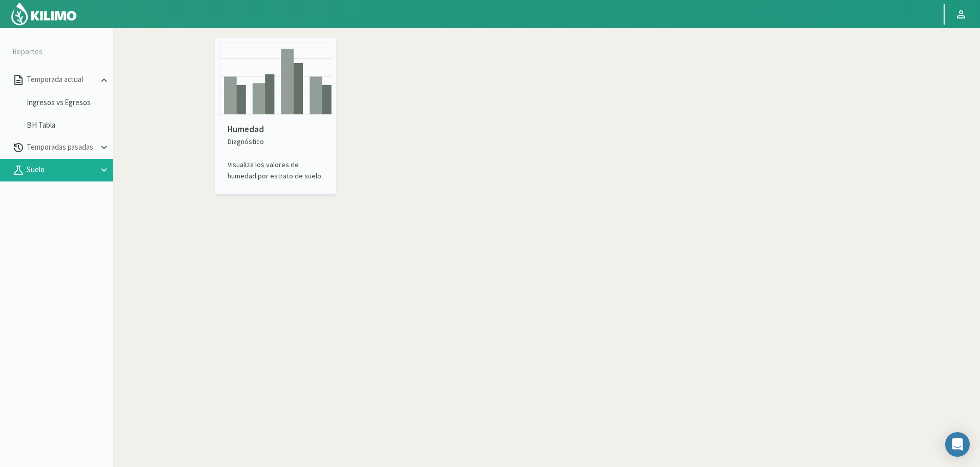 Image resolution: width=980 pixels, height=467 pixels. Describe the element at coordinates (276, 141) in the screenshot. I see `p: Diagnóstico` at that location.